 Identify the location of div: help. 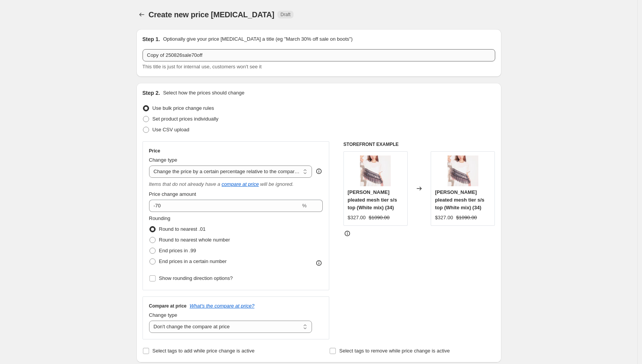
(319, 171).